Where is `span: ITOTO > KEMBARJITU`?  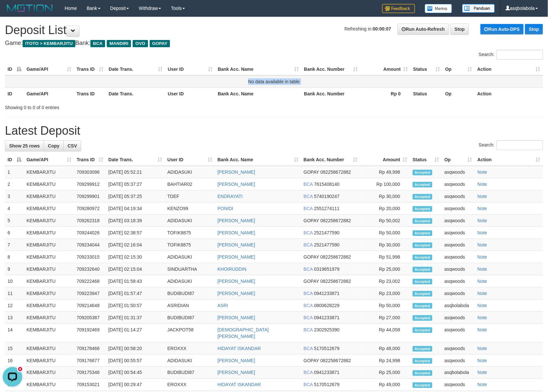
span: ITOTO > KEMBARJITU is located at coordinates (49, 43).